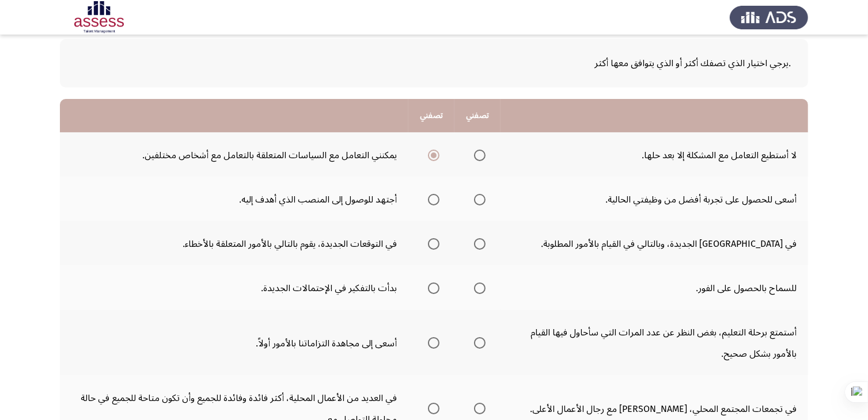  What do you see at coordinates (290, 244) in the screenshot?
I see `font: في التوقعات الجديدة، يقوم بالتالي بالأمور المتعلقة بالأخطاء.` at bounding box center [290, 244].